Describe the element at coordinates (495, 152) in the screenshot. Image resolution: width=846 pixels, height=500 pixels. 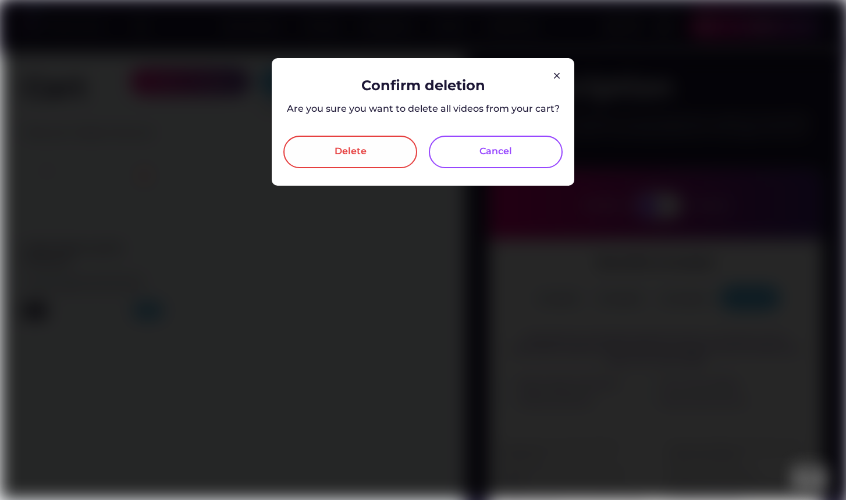
I see `div: Cancel` at that location.